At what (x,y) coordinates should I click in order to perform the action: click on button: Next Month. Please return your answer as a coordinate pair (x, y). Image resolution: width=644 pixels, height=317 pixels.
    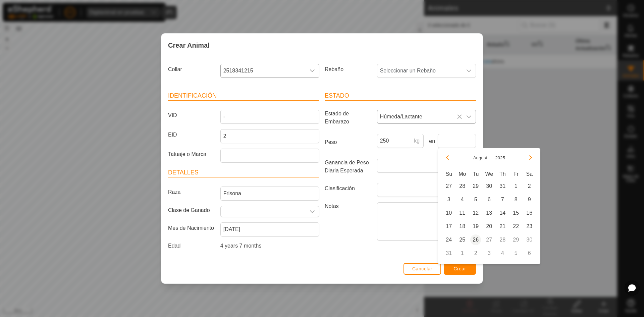
    Looking at the image, I should click on (531, 158).